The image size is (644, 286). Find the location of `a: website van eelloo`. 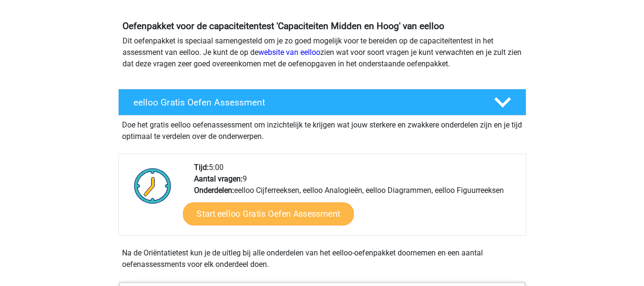

a: website van eelloo is located at coordinates (290, 52).